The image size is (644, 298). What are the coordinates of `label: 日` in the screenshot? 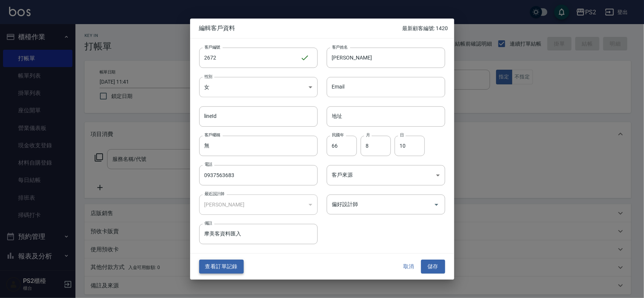 It's located at (402, 135).